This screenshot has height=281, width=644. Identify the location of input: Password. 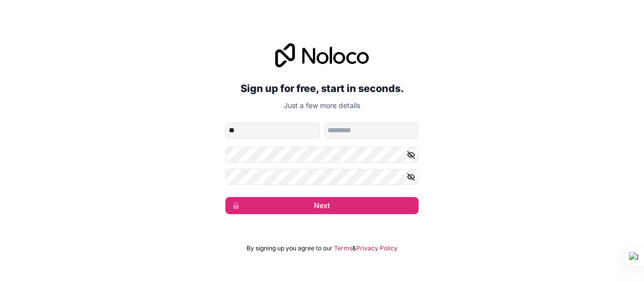
(322, 155).